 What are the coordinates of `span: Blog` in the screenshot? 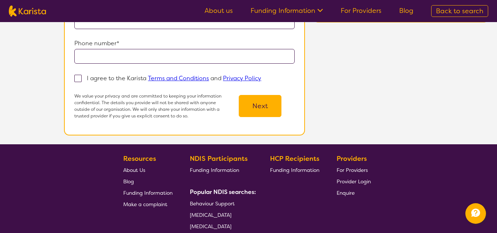 It's located at (128, 181).